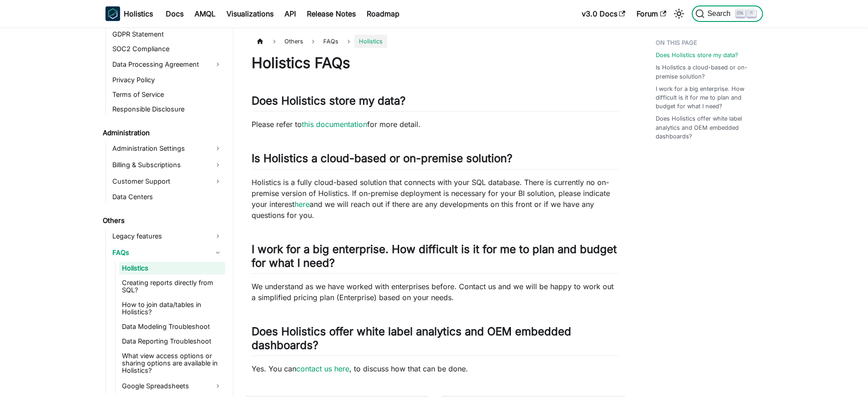 The image size is (868, 397). I want to click on a: Others, so click(163, 221).